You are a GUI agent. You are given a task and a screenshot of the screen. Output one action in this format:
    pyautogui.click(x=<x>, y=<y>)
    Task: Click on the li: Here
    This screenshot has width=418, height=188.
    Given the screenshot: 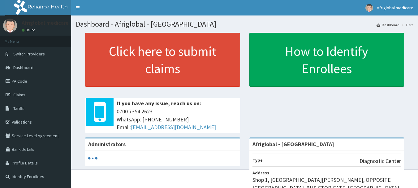 What is the action you would take?
    pyautogui.click(x=406, y=25)
    